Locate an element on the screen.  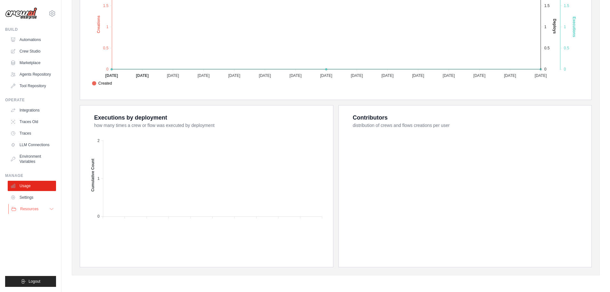
div: Operate is located at coordinates (30, 100).